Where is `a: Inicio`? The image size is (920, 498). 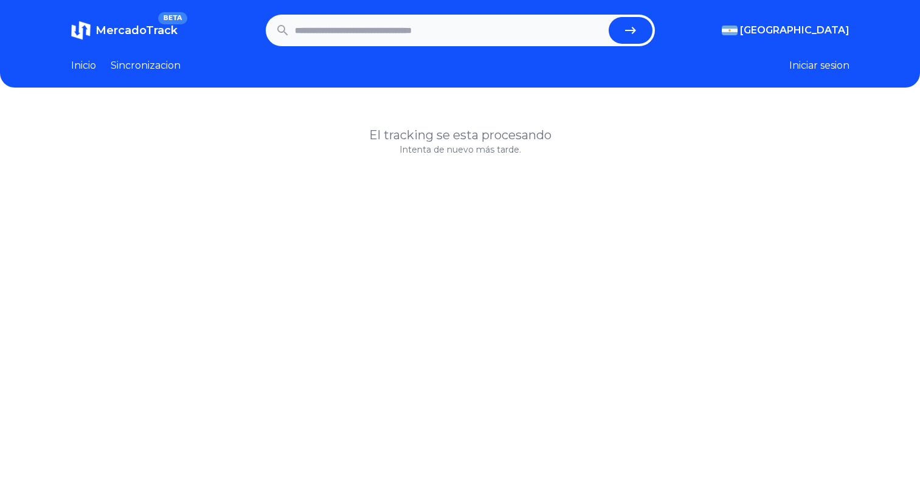 a: Inicio is located at coordinates (83, 66).